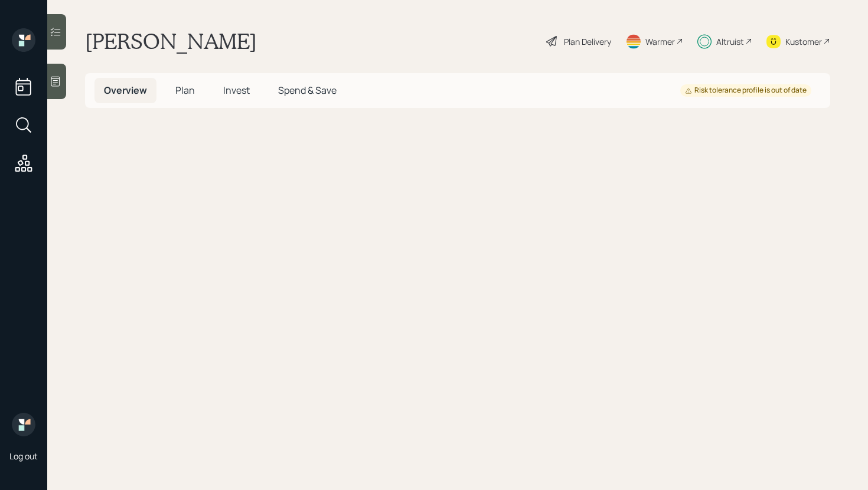 The height and width of the screenshot is (490, 868). Describe the element at coordinates (236, 90) in the screenshot. I see `span: Invest` at that location.